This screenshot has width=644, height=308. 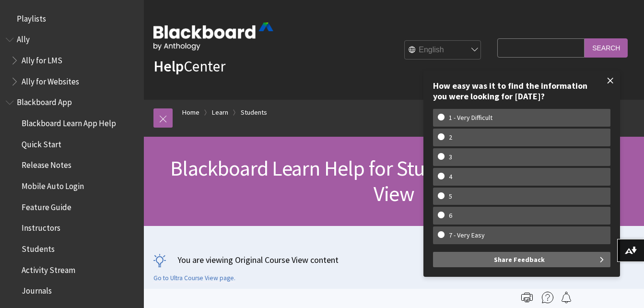 I want to click on w-span: 2, so click(x=450, y=137).